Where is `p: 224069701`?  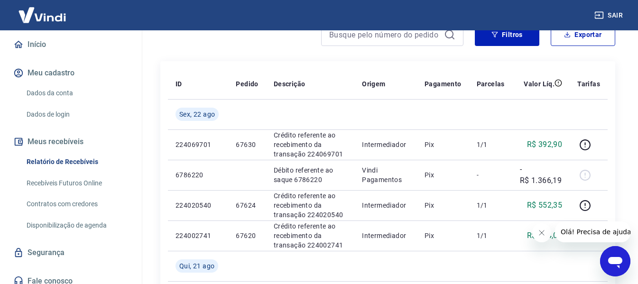
p: 224069701 is located at coordinates (198, 145).